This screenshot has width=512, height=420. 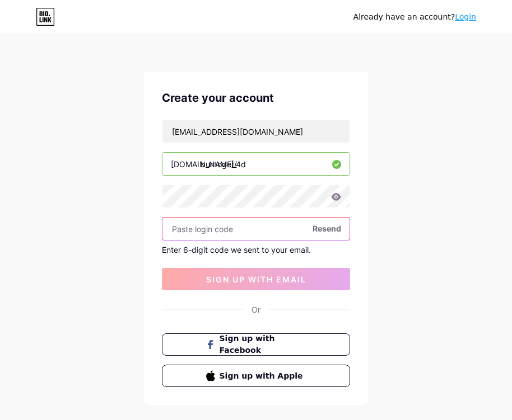 I want to click on span: Resend, so click(x=326, y=229).